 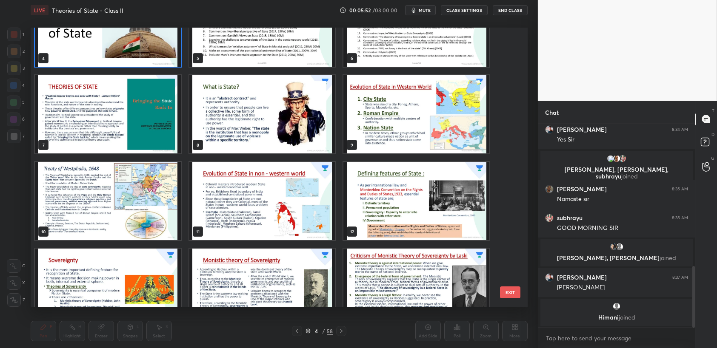 I want to click on div: Namaste sir, so click(x=622, y=199).